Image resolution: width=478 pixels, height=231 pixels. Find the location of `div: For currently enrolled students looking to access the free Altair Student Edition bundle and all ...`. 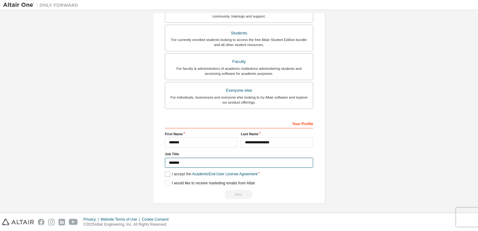

div: For currently enrolled students looking to access the free Altair Student Edition bundle and all ... is located at coordinates (239, 42).